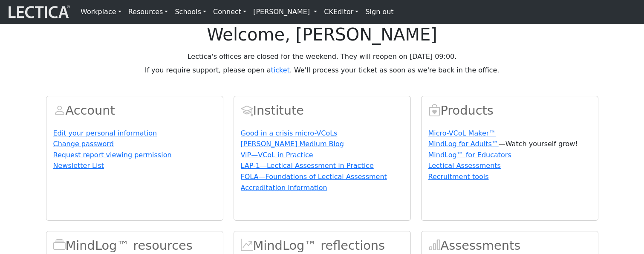 This screenshot has height=254, width=644. I want to click on p: —Watch yourself grow!, so click(510, 144).